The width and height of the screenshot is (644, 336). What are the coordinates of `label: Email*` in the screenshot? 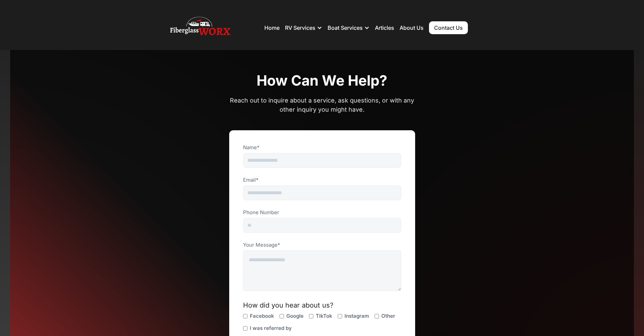 It's located at (322, 180).